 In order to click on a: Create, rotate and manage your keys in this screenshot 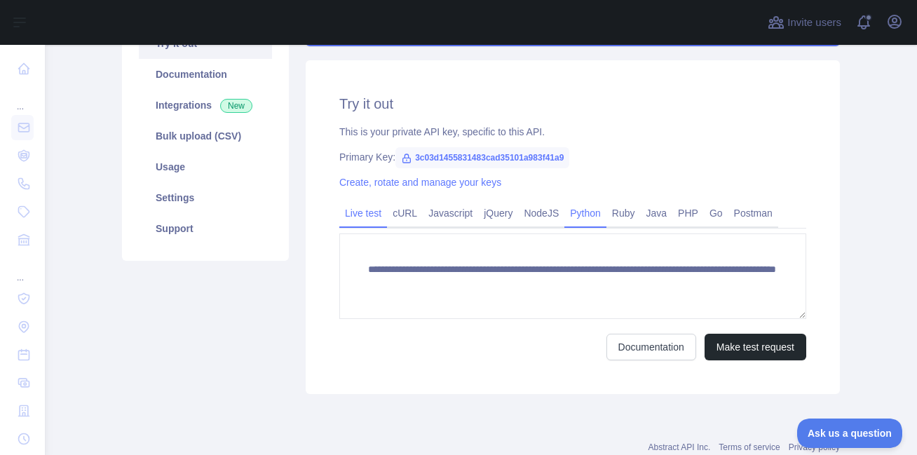, I will do `click(420, 182)`.